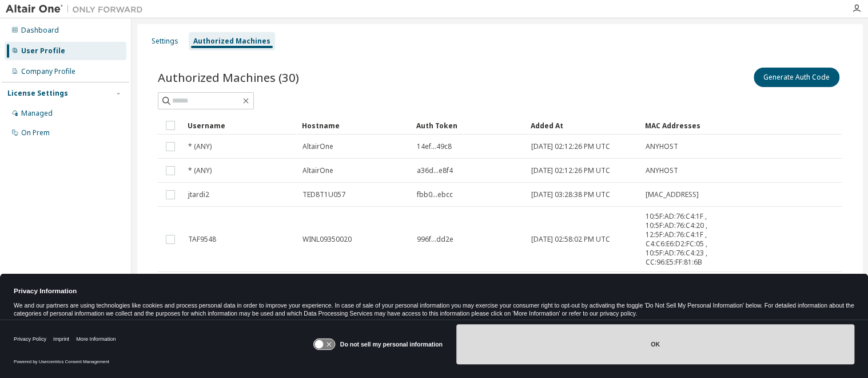  I want to click on span: WINL09350020, so click(327, 239).